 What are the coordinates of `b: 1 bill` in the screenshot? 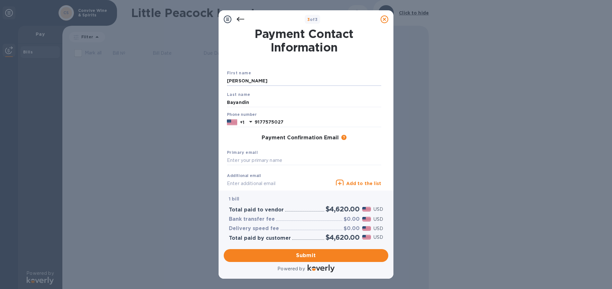 It's located at (234, 199).